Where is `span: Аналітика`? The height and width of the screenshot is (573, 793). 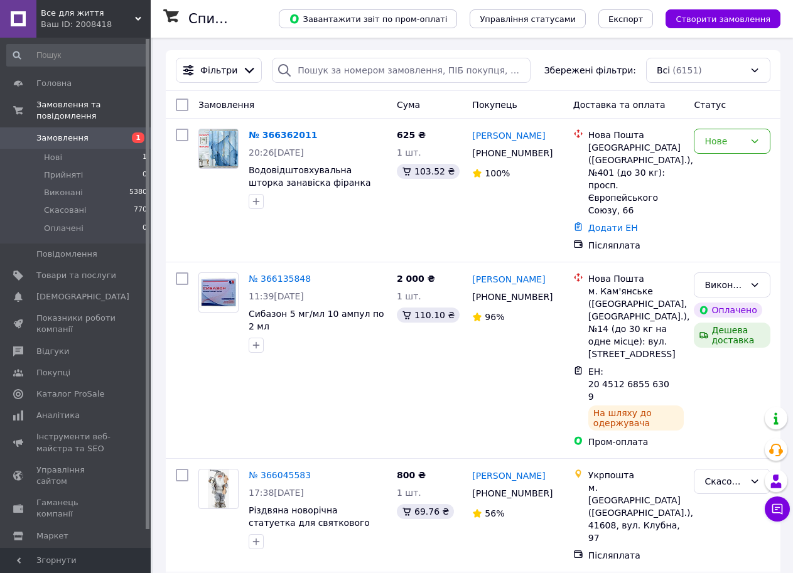 span: Аналітика is located at coordinates (58, 416).